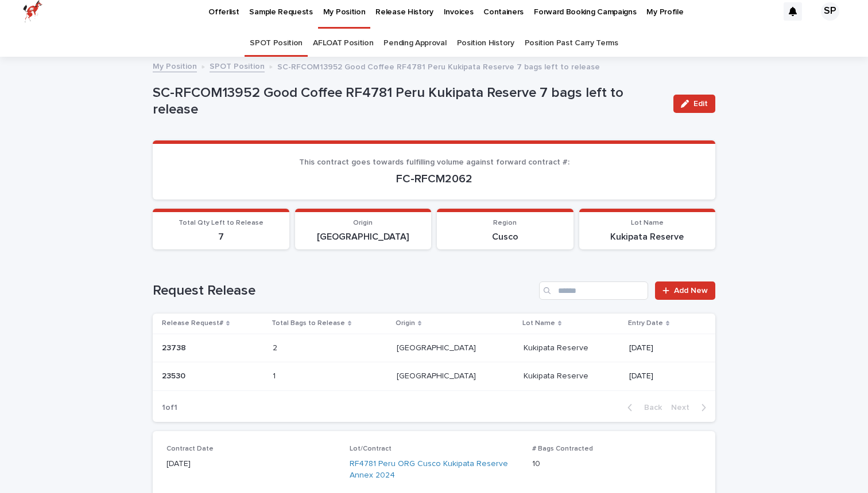 The height and width of the screenshot is (493, 868). Describe the element at coordinates (221, 223) in the screenshot. I see `span: Total Qty Left to Release` at that location.